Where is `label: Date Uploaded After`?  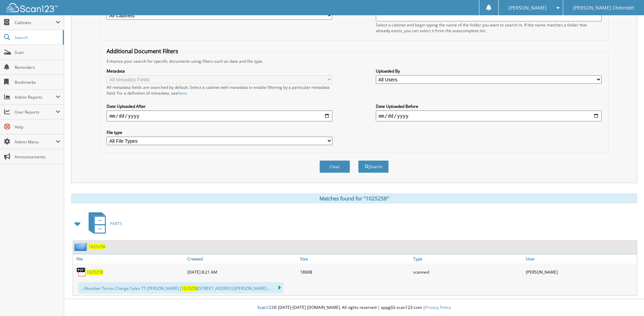 label: Date Uploaded After is located at coordinates (219, 106).